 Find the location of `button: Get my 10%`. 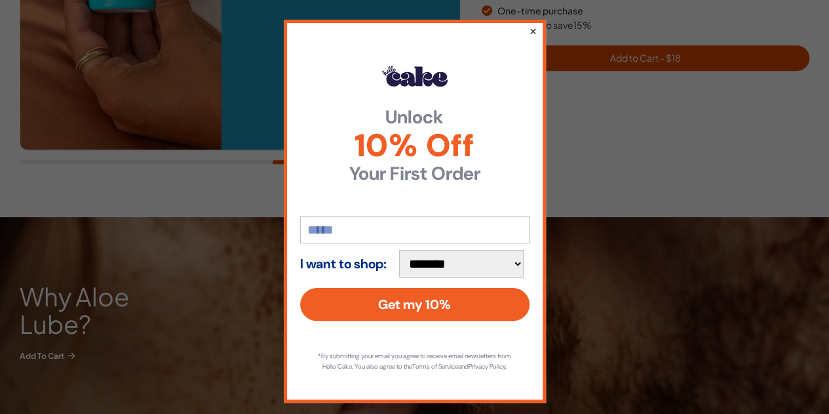

button: Get my 10% is located at coordinates (415, 304).